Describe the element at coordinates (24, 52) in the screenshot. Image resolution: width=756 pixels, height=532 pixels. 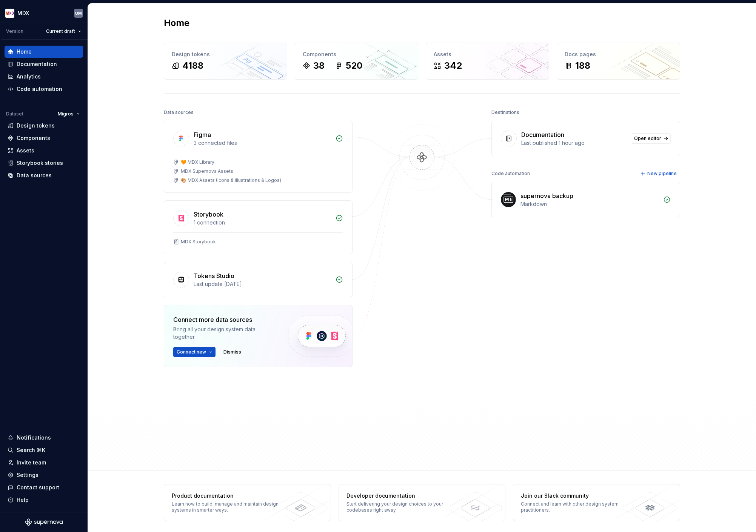
I see `div: Home` at that location.